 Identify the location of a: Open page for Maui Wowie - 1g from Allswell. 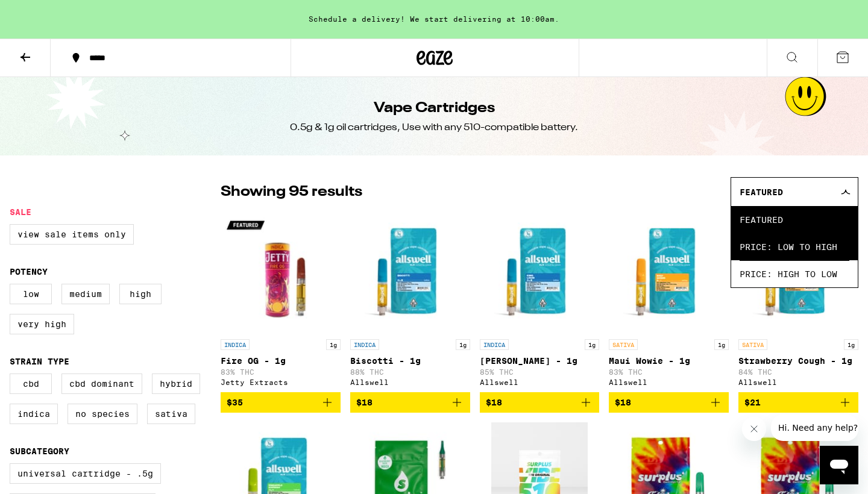
(668, 303).